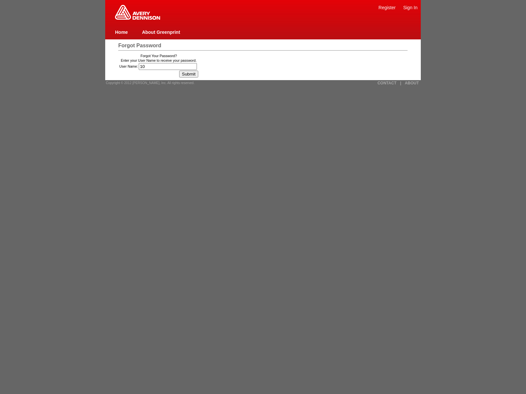  Describe the element at coordinates (159, 56) in the screenshot. I see `td: Forgot Your Password?` at that location.